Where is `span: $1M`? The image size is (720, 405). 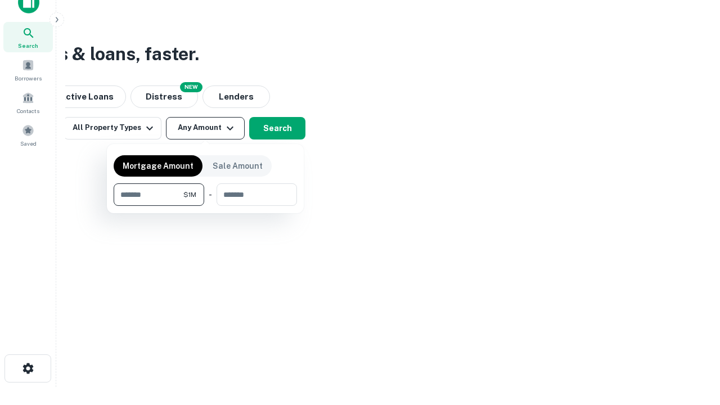
span: $1M is located at coordinates (190, 195).